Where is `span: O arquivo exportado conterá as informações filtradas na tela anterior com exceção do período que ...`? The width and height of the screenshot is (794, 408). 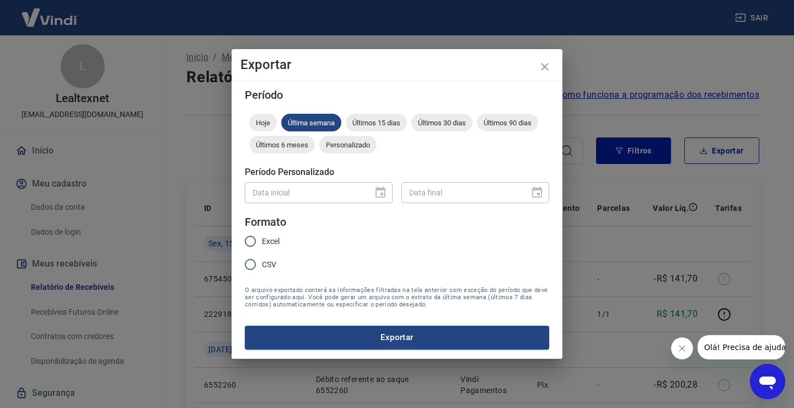
span: O arquivo exportado conterá as informações filtradas na tela anterior com exceção do período que ... is located at coordinates (397, 297).